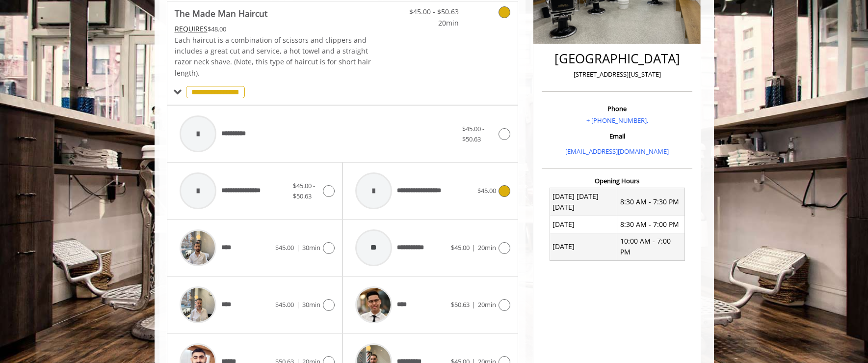  Describe the element at coordinates (273, 29) in the screenshot. I see `div: $48.00` at that location.